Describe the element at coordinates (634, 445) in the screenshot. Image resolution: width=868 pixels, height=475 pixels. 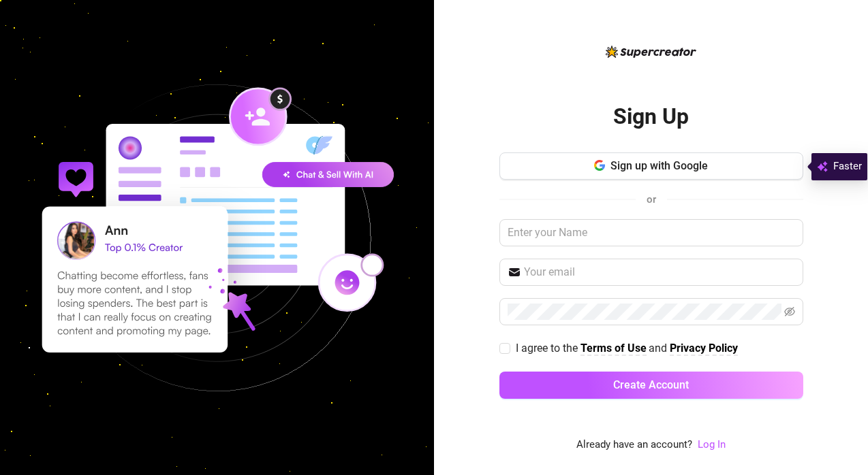
I see `span: Already have an account?` at that location.